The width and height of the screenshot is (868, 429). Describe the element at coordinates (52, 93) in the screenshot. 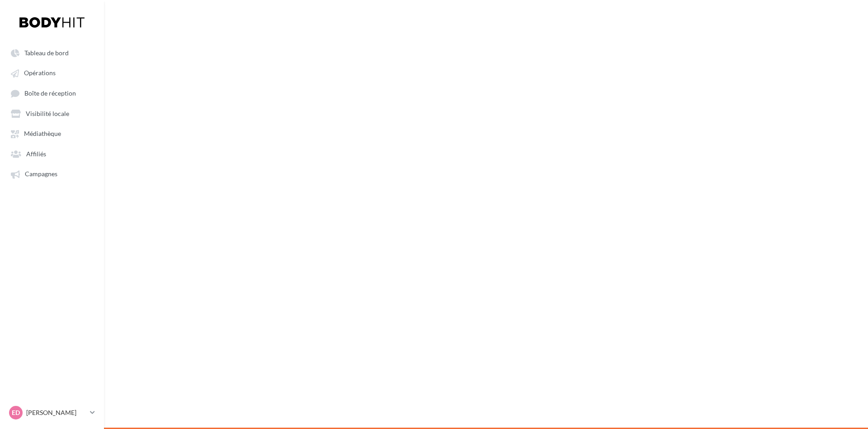

I see `a: Boîte de réception` at that location.